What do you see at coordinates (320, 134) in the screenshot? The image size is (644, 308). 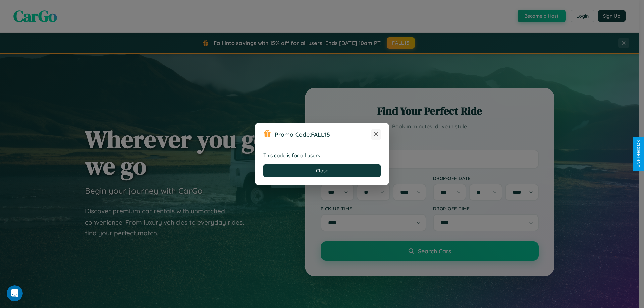 I see `b: FALL15` at bounding box center [320, 134].